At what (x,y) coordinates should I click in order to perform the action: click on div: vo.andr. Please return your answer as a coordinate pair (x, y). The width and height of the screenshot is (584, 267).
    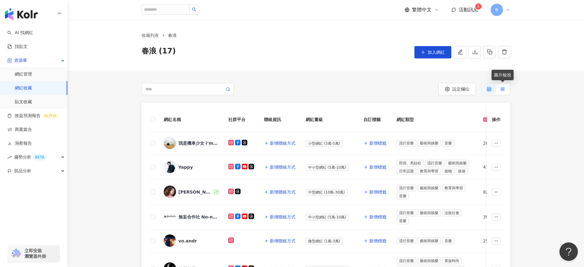
    Looking at the image, I should click on (188, 241).